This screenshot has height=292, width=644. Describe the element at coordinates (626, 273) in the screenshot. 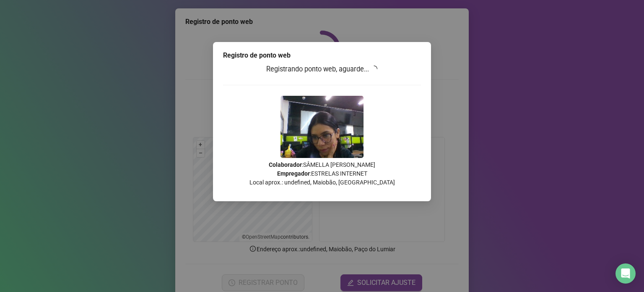

I see `div: Open Intercom Messenger` at that location.